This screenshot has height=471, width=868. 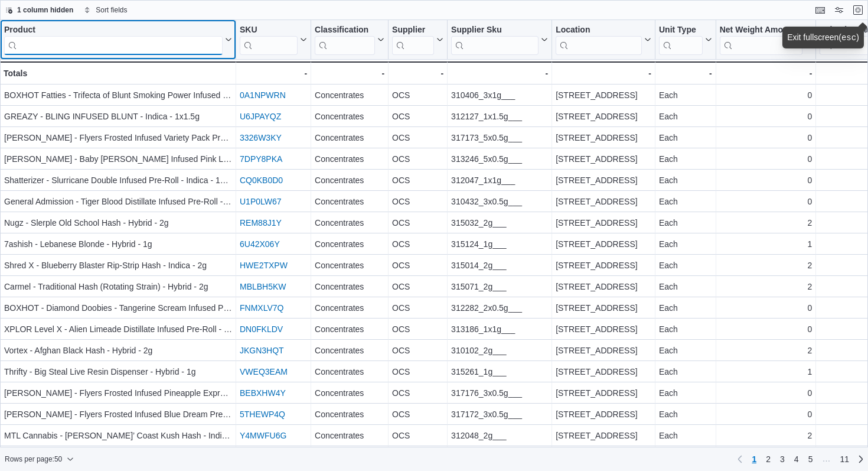 What do you see at coordinates (118, 117) in the screenshot?
I see `div: GREAZY - BLING INFUSED BLUNT - Indica - 1x1.5g` at bounding box center [118, 117].